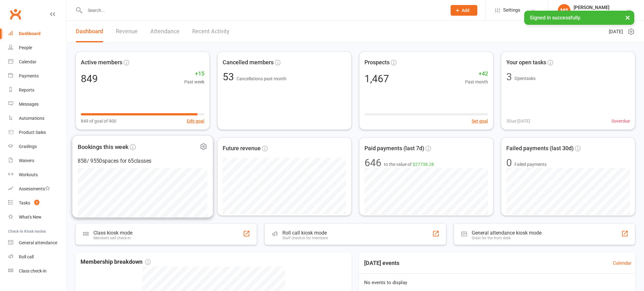 The height and width of the screenshot is (291, 644). Describe the element at coordinates (165, 31) in the screenshot. I see `a: Attendance` at that location.